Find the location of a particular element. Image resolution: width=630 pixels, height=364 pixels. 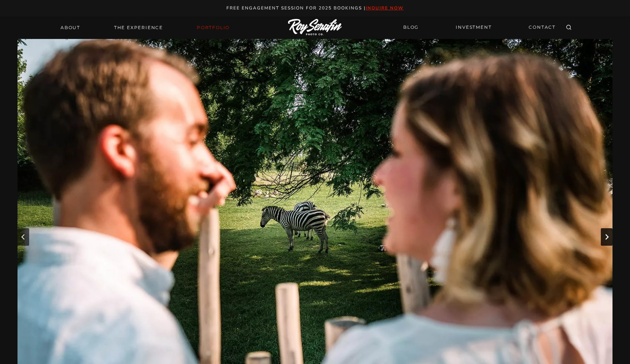

nav: Secondary Navigation is located at coordinates (480, 28).